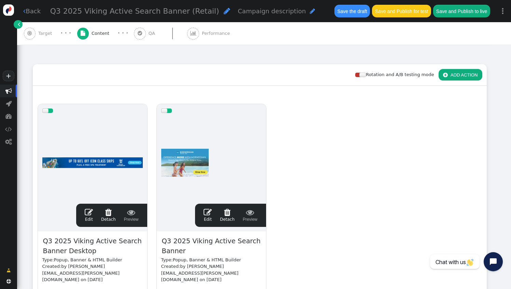  I want to click on button: Save and Publish to live, so click(461, 11).